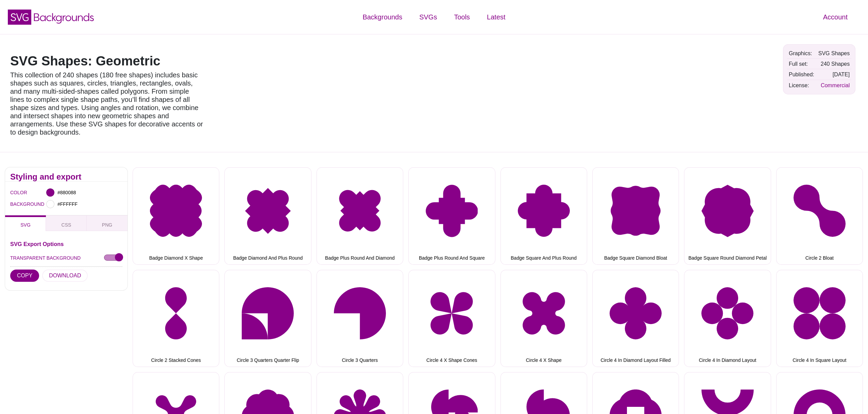  Describe the element at coordinates (635, 318) in the screenshot. I see `button: Circle 4 In Diamond Layout Filled` at that location.